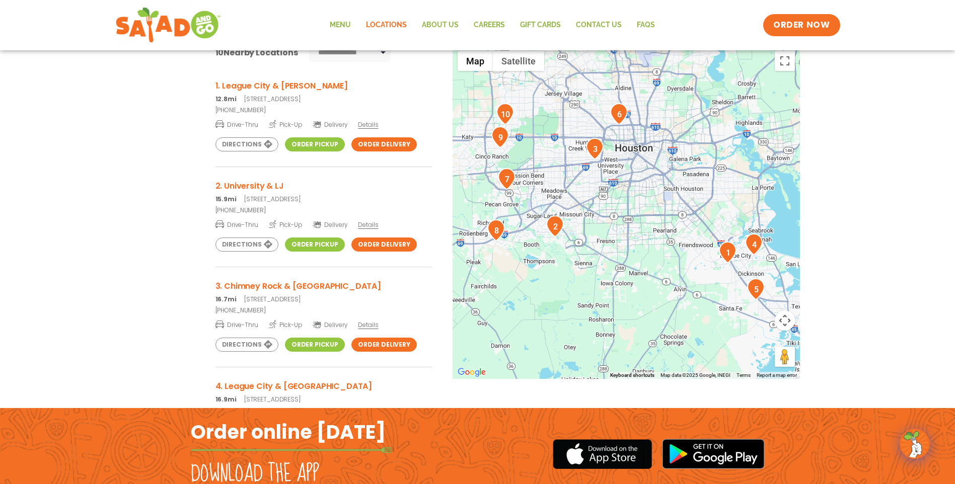  Describe the element at coordinates (727, 252) in the screenshot. I see `div: 1` at that location.